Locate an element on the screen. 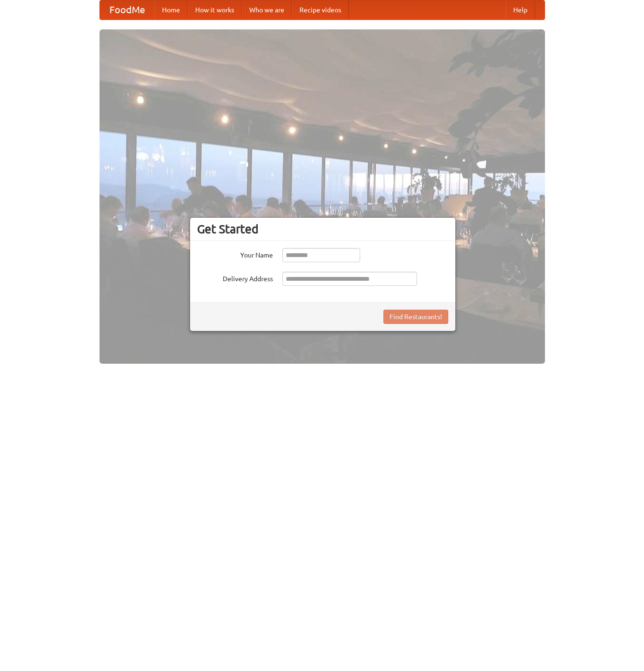 This screenshot has height=671, width=644. a: FoodMe is located at coordinates (127, 10).